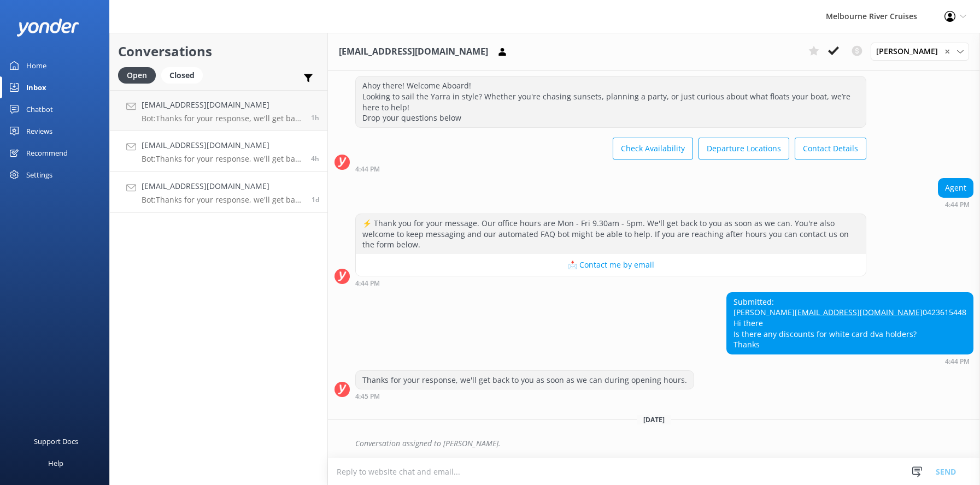 The height and width of the screenshot is (485, 980). What do you see at coordinates (182, 75) in the screenshot?
I see `div: Closed` at bounding box center [182, 75].